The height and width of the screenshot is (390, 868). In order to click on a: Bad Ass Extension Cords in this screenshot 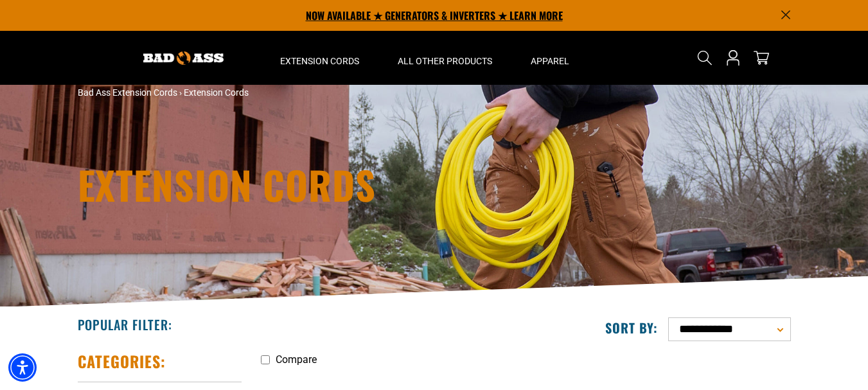, I will do `click(127, 92)`.